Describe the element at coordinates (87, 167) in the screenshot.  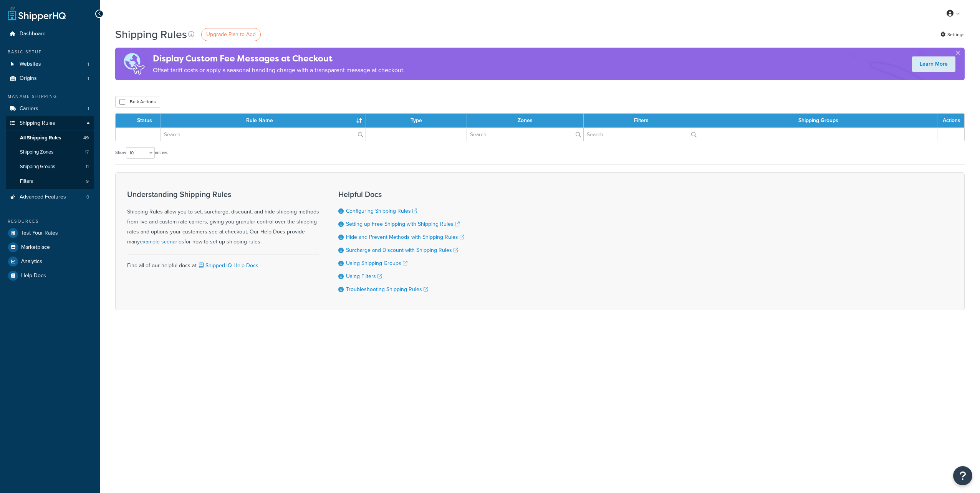
I see `span: 11` at that location.